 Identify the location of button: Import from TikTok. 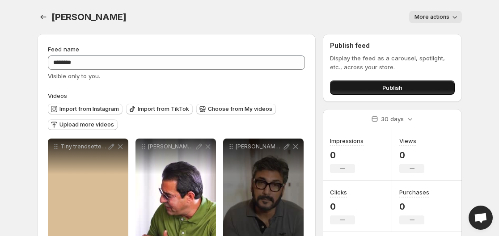
(159, 109).